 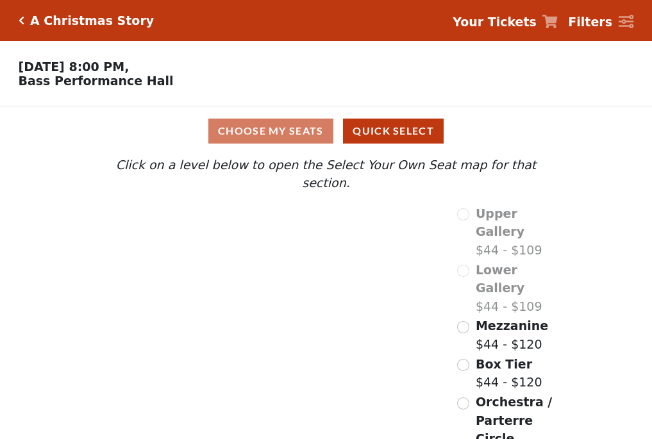 What do you see at coordinates (304, 374) in the screenshot?
I see `path: Orchestra / Parterre Circle - Seats Available: 145` at bounding box center [304, 374].